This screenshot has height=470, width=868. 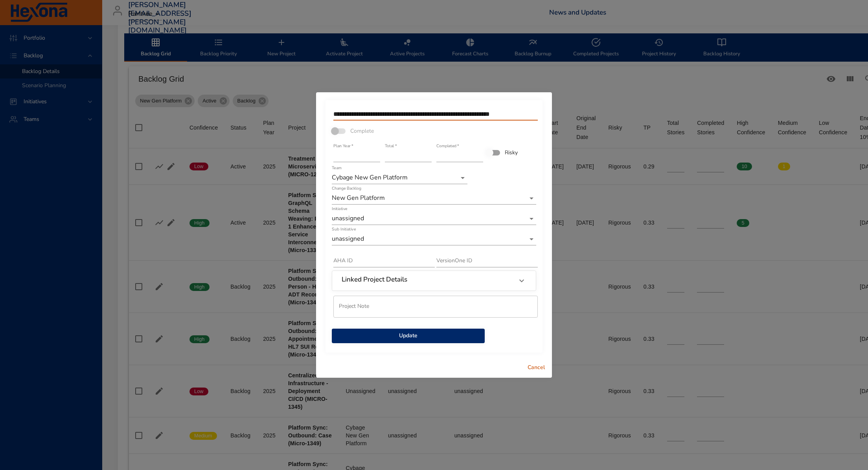 What do you see at coordinates (536, 368) in the screenshot?
I see `button: Cancel` at bounding box center [536, 368].